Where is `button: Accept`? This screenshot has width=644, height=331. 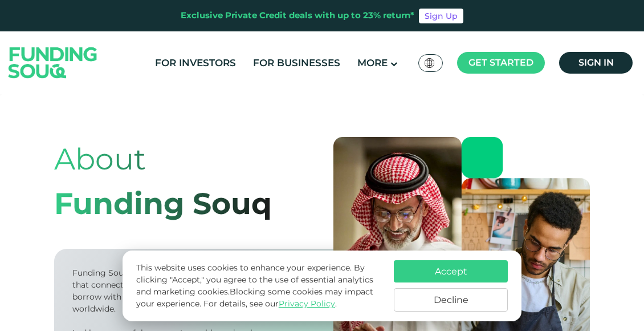
button: Accept is located at coordinates (451, 271).